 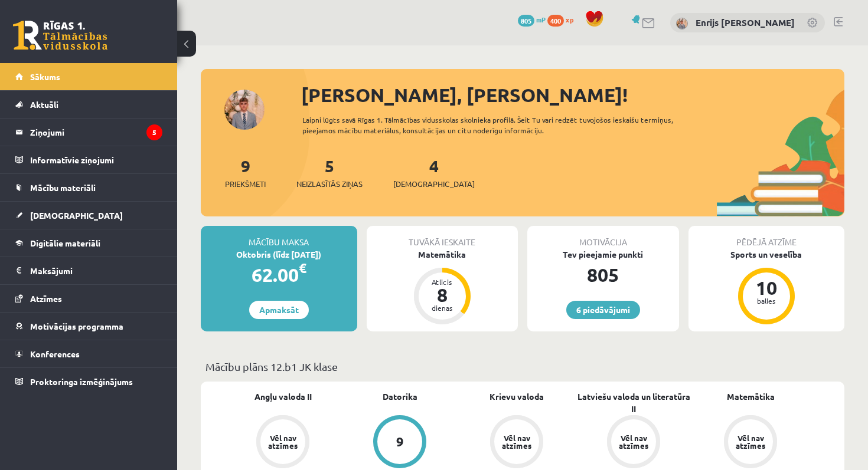 I want to click on span: Aktuāli, so click(x=44, y=104).